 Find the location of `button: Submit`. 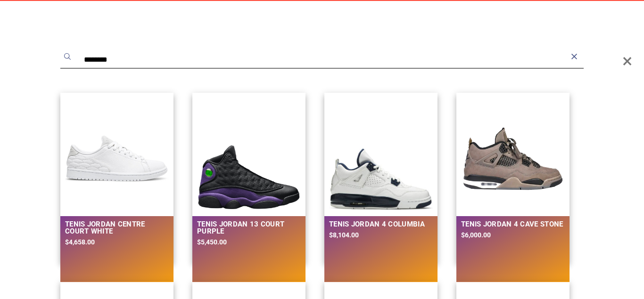

button: Submit is located at coordinates (68, 56).